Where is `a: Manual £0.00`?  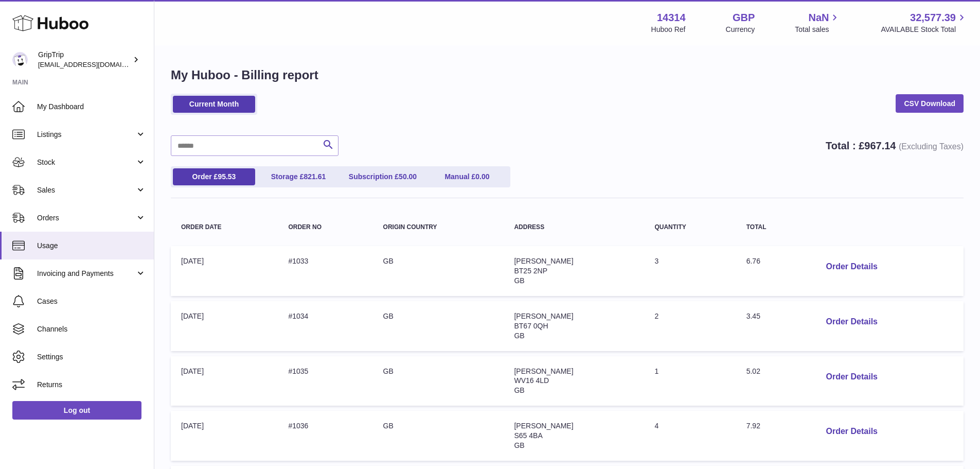
a: Manual £0.00 is located at coordinates (467, 177).